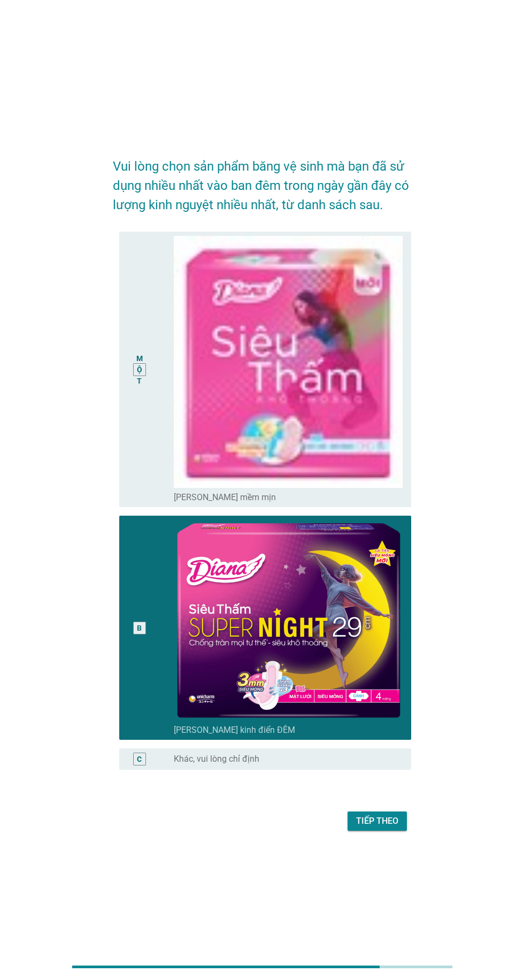 The width and height of the screenshot is (524, 980). Describe the element at coordinates (217, 758) in the screenshot. I see `font: Khác, vui lòng chỉ định` at that location.